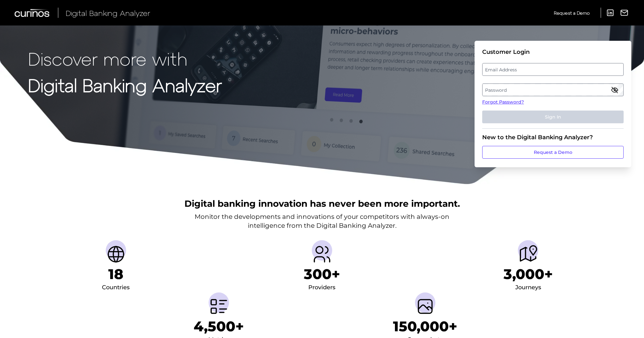 This screenshot has width=644, height=338. What do you see at coordinates (553, 52) in the screenshot?
I see `div: Customer Login` at bounding box center [553, 52].